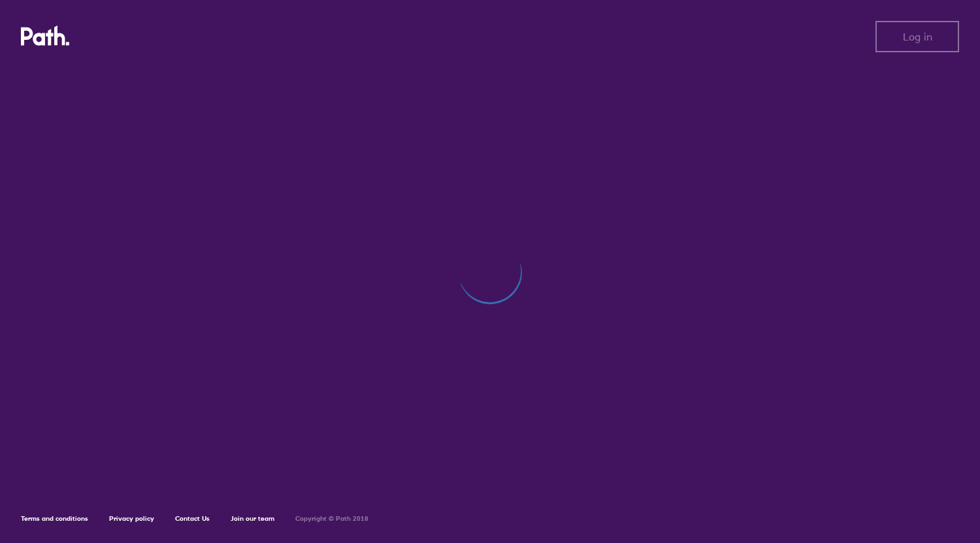 The width and height of the screenshot is (980, 543). I want to click on h6: Copyright © Path 2018, so click(332, 520).